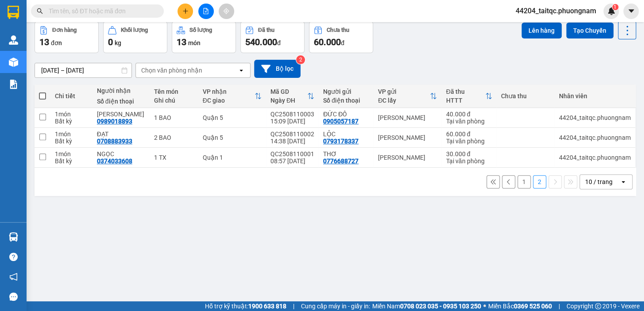 The height and width of the screenshot is (311, 644). What do you see at coordinates (341, 37) in the screenshot?
I see `button: Chưa thu60.000đ` at bounding box center [341, 37].